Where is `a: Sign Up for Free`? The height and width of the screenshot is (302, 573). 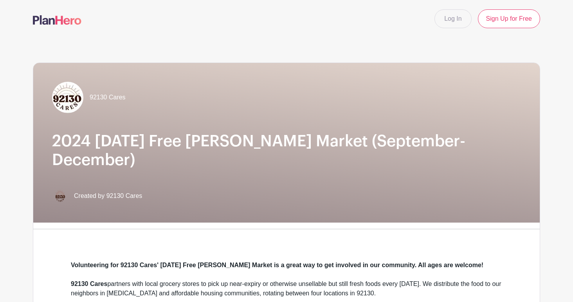
a: Sign Up for Free is located at coordinates (509, 19).